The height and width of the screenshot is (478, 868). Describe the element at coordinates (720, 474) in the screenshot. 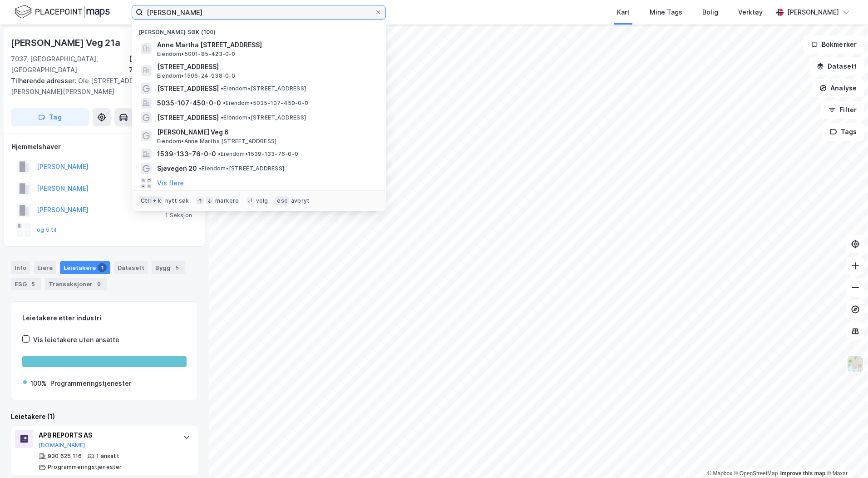

I see `a: Mapbox` at that location.